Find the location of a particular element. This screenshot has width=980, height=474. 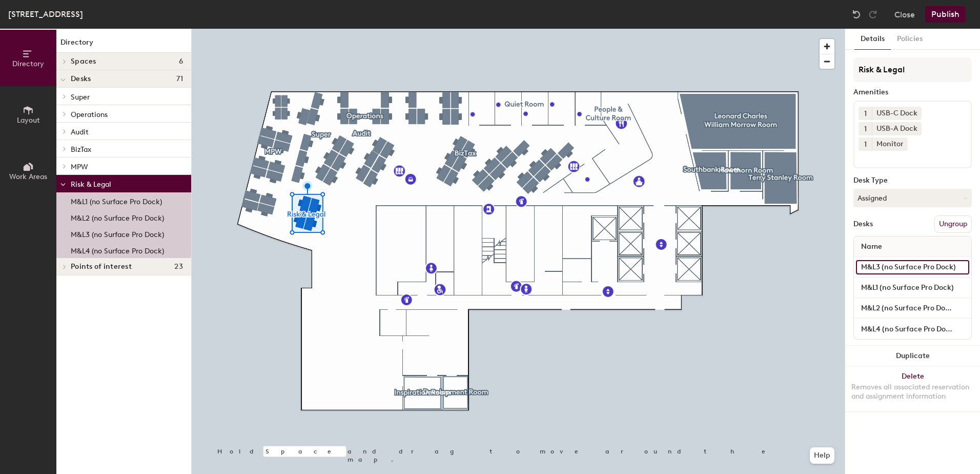

img: Undo is located at coordinates (856, 15).